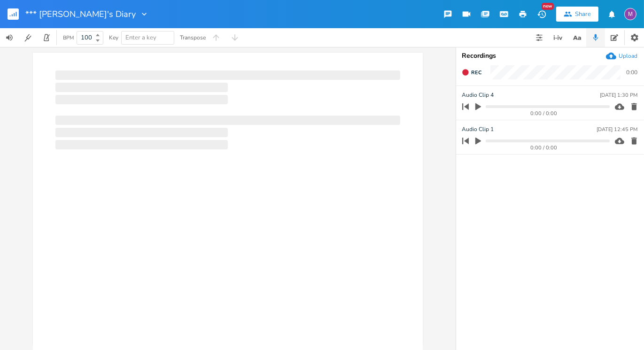 The height and width of the screenshot is (350, 644). I want to click on div: Key, so click(114, 38).